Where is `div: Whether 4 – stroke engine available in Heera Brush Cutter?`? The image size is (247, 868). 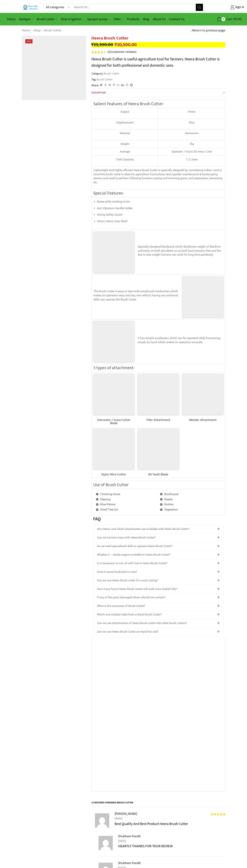
div: Whether 4 – stroke engine available in Heera Brush Cutter? is located at coordinates (158, 555).